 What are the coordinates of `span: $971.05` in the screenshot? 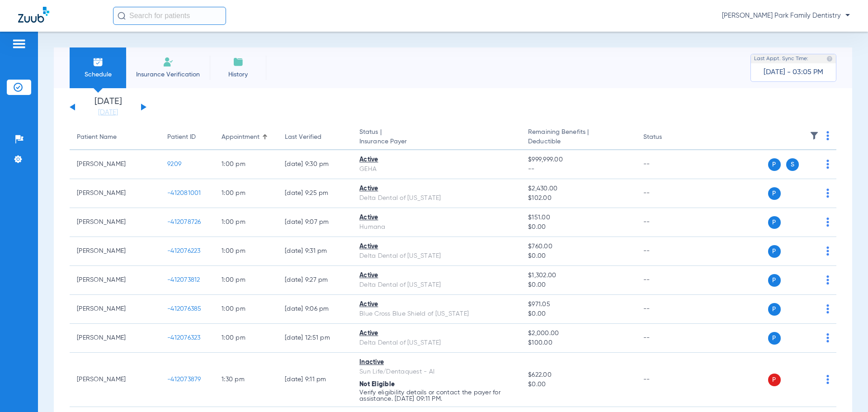 It's located at (578, 305).